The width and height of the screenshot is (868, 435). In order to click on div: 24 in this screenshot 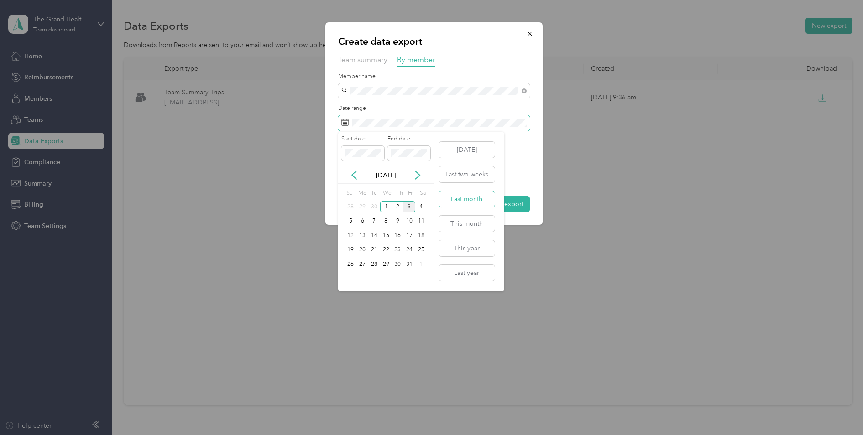, I will do `click(409, 250)`.